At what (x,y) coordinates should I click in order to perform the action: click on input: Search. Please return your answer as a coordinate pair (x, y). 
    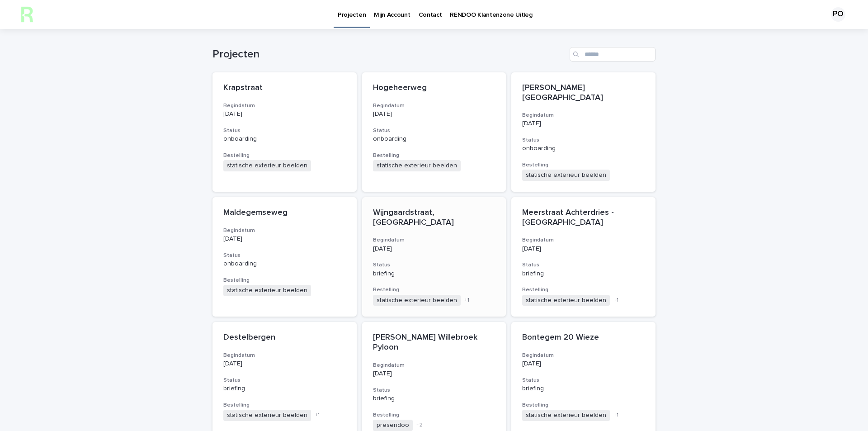
    Looking at the image, I should click on (613, 55).